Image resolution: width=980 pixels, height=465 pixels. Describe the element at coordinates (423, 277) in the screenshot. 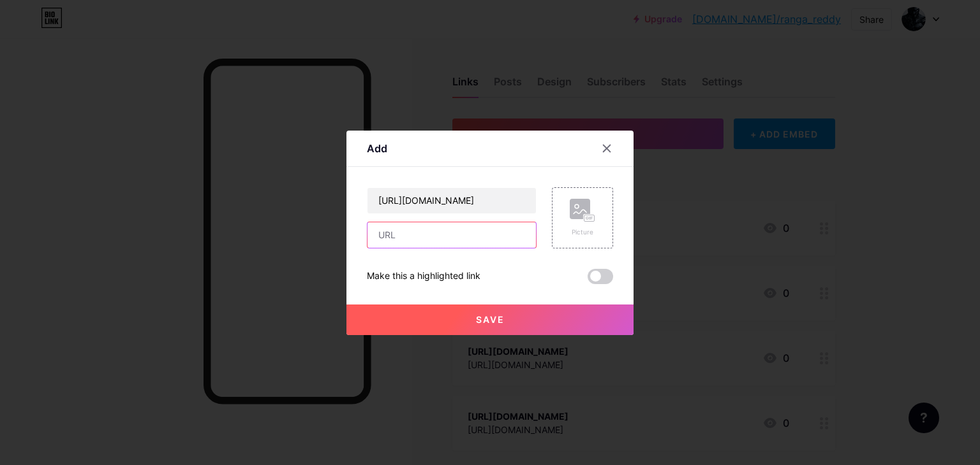

I see `div: Make this a highlighted link` at that location.